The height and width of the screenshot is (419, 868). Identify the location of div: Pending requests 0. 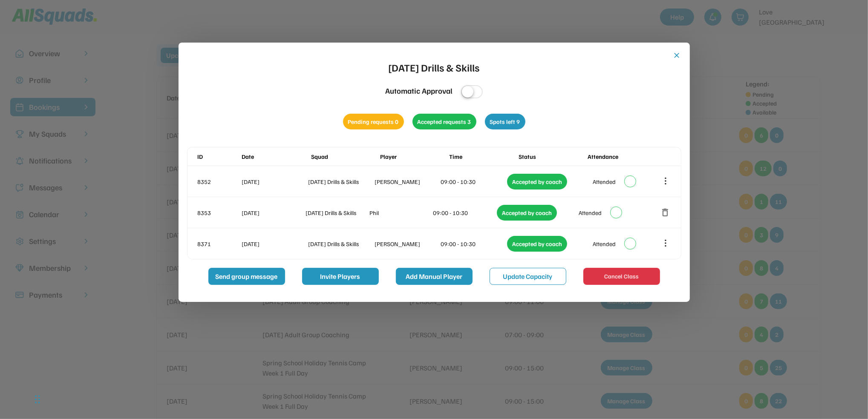
(373, 121).